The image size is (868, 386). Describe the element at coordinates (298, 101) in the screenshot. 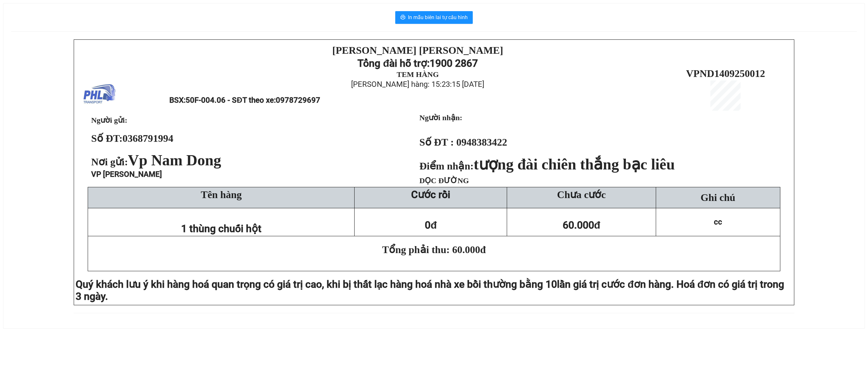

I see `span: 0978729697` at that location.